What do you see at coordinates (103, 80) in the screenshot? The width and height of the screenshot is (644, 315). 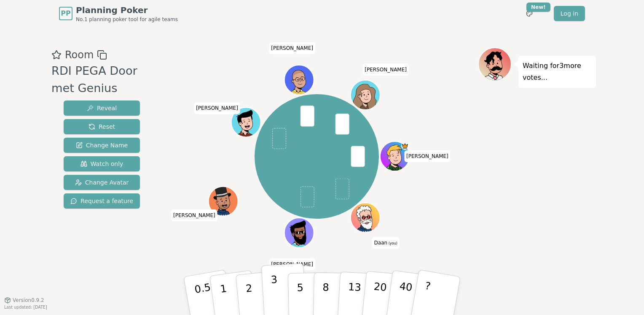 I see `div: RDI PEGA Door met Genius` at bounding box center [103, 80].